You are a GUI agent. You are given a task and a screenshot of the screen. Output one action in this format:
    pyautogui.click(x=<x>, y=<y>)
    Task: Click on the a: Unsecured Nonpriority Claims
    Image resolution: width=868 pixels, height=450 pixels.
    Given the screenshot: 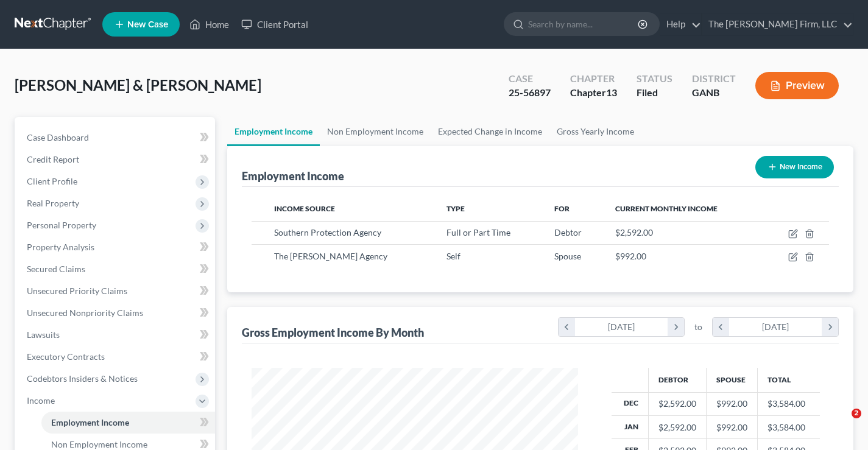 What is the action you would take?
    pyautogui.click(x=116, y=313)
    